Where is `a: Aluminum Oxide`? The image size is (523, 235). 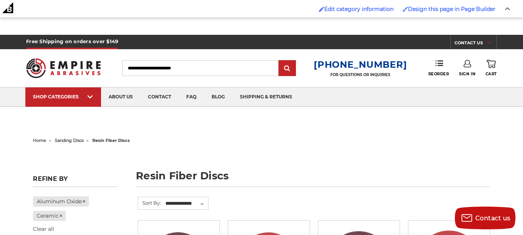
a: Aluminum Oxide is located at coordinates (61, 201).